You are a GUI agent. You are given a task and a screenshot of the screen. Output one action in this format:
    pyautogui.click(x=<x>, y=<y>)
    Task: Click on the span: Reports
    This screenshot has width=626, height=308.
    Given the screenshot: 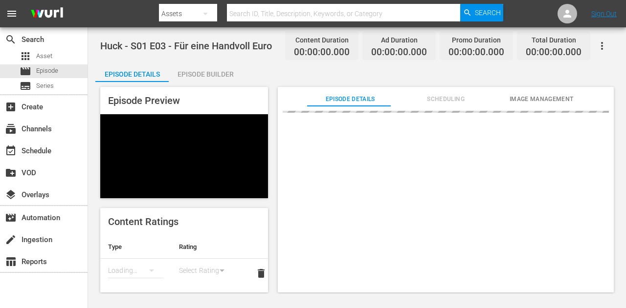 What is the action you would take?
    pyautogui.click(x=11, y=262)
    